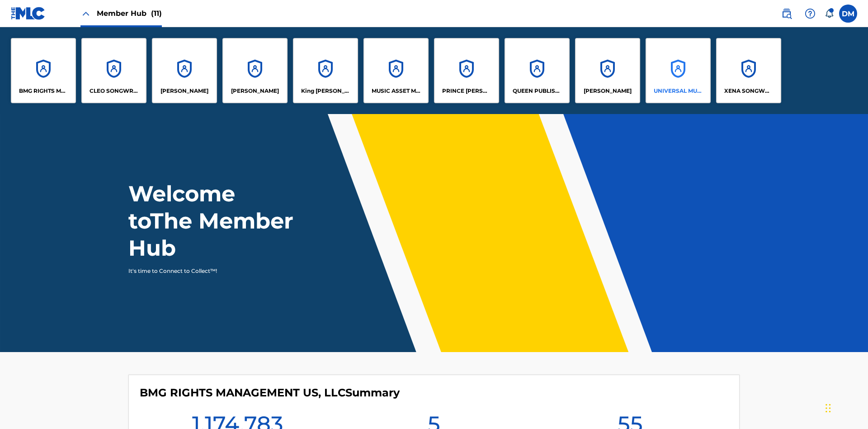 Image resolution: width=868 pixels, height=429 pixels. What do you see at coordinates (678, 71) in the screenshot?
I see `a: AccountsUNIVERSAL MUSIC PUB GROUP` at bounding box center [678, 71].